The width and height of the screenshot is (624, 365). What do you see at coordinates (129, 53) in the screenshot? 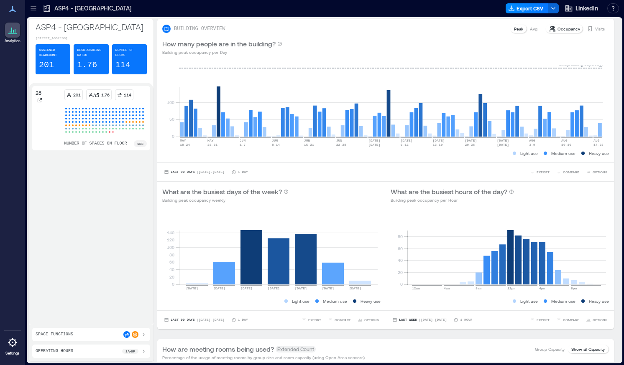
I see `p: Number of Desks` at bounding box center [129, 53].